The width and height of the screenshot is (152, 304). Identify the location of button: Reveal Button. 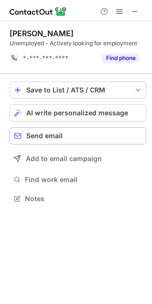
(120, 58).